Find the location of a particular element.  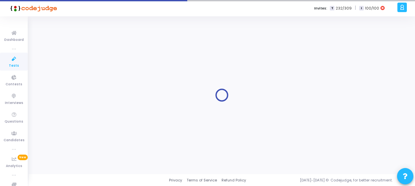

span: T is located at coordinates (332, 8).